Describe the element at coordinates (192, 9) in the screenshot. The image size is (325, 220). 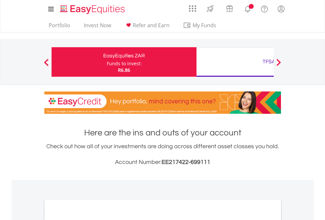
I see `img: grid-menu-icon.svg` at that location.